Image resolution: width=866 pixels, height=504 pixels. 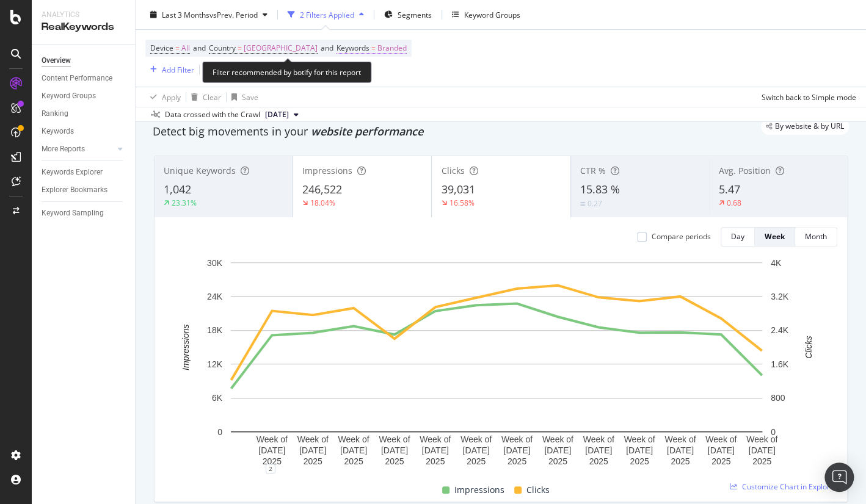 What do you see at coordinates (55, 114) in the screenshot?
I see `div: Ranking` at bounding box center [55, 114].